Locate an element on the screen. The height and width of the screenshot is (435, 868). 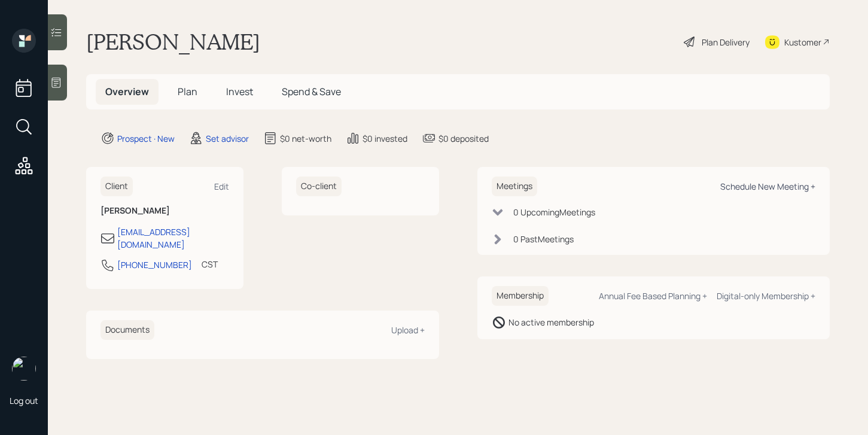
div: Kustomer is located at coordinates (803, 42).